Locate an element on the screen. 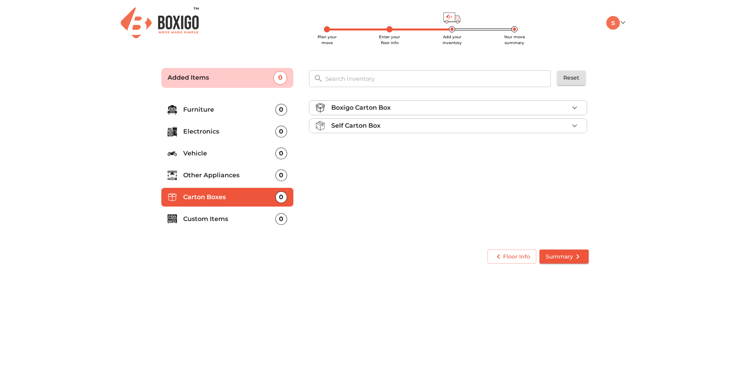 The image size is (750, 369). button: Reset is located at coordinates (571, 78).